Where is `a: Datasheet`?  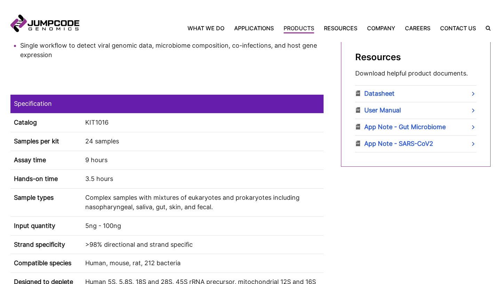 a: Datasheet is located at coordinates (416, 94).